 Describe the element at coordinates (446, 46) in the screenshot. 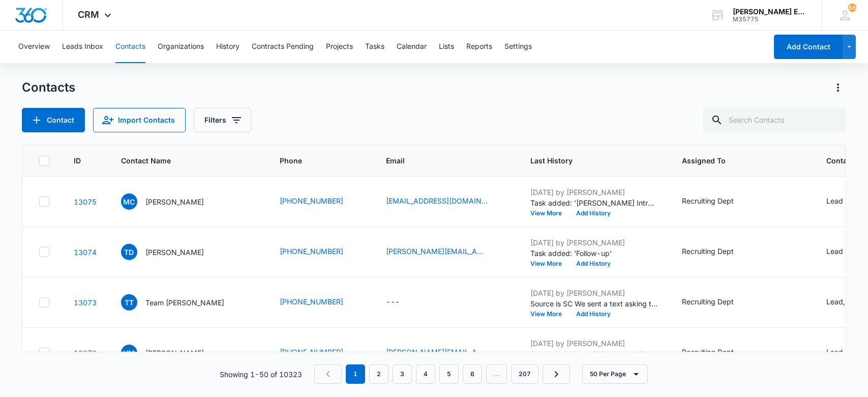

I see `button: Lists` at that location.